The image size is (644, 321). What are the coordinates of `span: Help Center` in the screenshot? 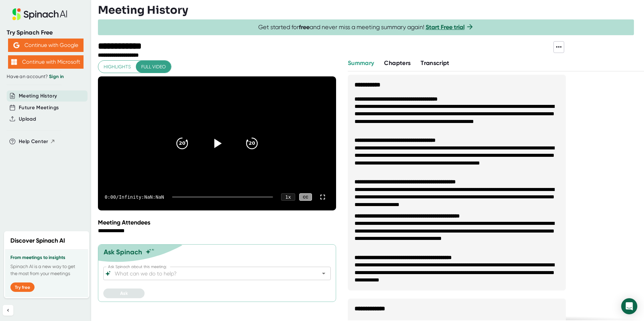 It's located at (33, 141).